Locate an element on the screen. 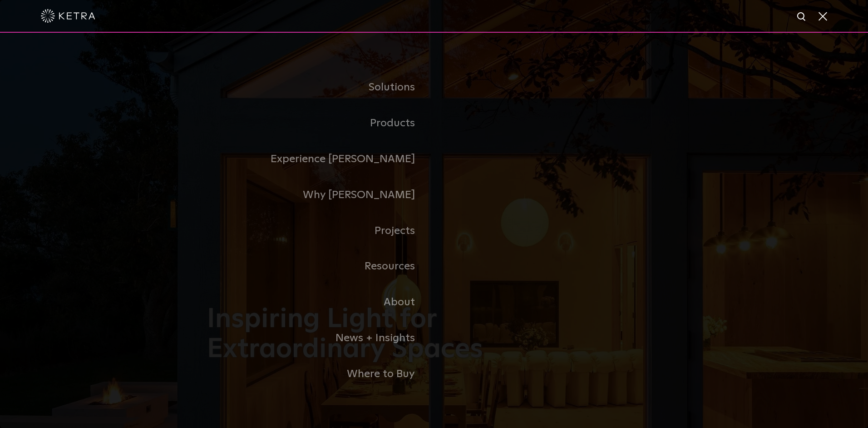  a: Products is located at coordinates (320, 123).